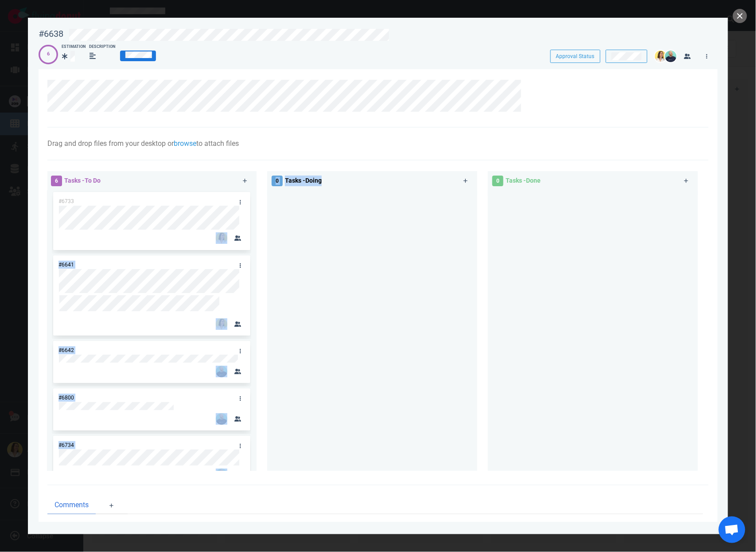 The width and height of the screenshot is (756, 552). Describe the element at coordinates (523, 180) in the screenshot. I see `span: Tasks - Done` at that location.